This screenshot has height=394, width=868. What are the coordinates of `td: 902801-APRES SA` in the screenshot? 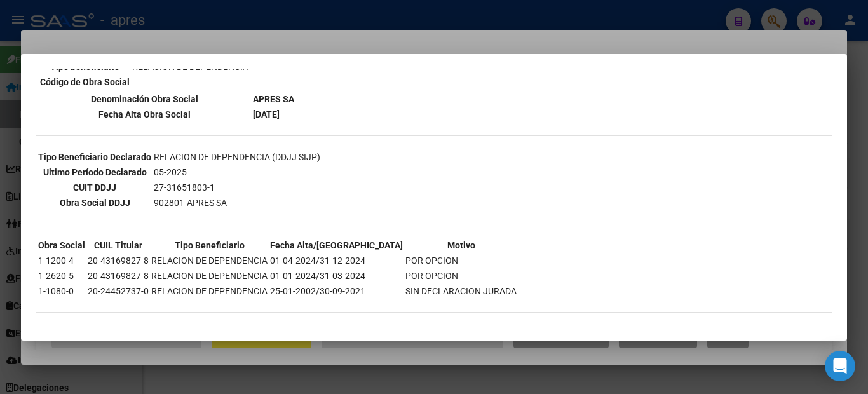 It's located at (237, 203).